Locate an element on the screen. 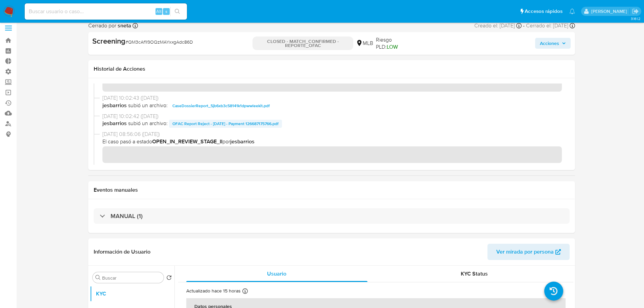 Image resolution: width=644 pixels, height=308 pixels. button: KYC is located at coordinates (132, 294).